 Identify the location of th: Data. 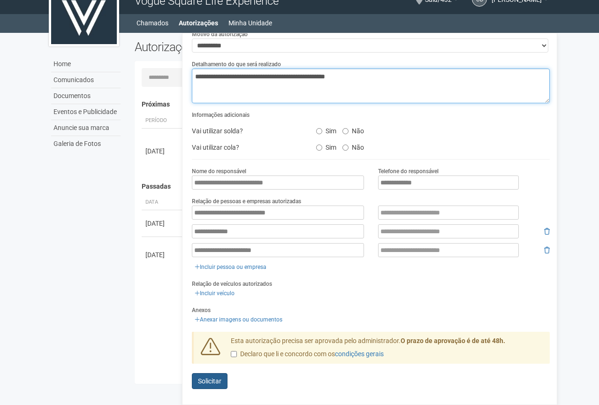
(163, 202).